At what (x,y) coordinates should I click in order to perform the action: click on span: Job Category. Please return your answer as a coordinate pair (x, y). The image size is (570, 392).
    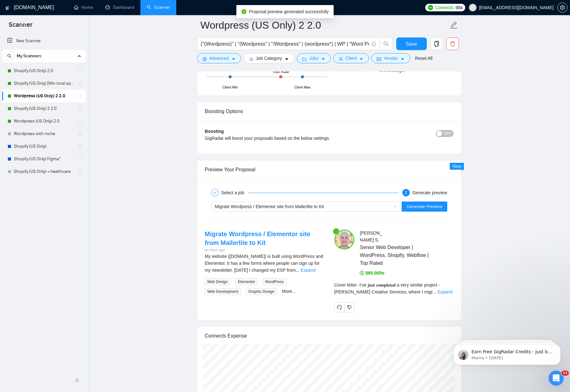
    Looking at the image, I should click on (269, 58).